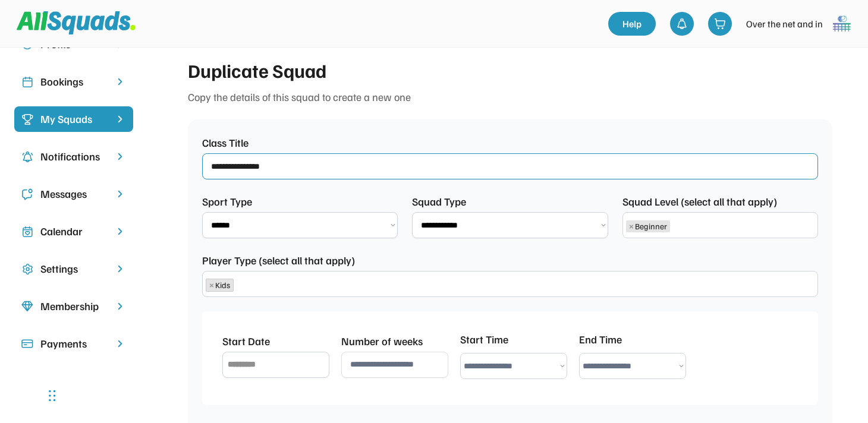 This screenshot has width=868, height=423. I want to click on img: Icon%20copy%208.svg, so click(28, 307).